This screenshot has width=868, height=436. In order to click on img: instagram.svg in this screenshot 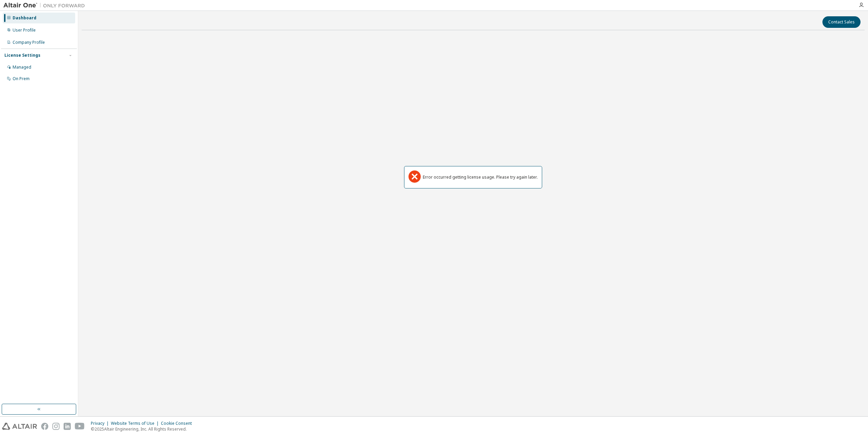, I will do `click(56, 426)`.